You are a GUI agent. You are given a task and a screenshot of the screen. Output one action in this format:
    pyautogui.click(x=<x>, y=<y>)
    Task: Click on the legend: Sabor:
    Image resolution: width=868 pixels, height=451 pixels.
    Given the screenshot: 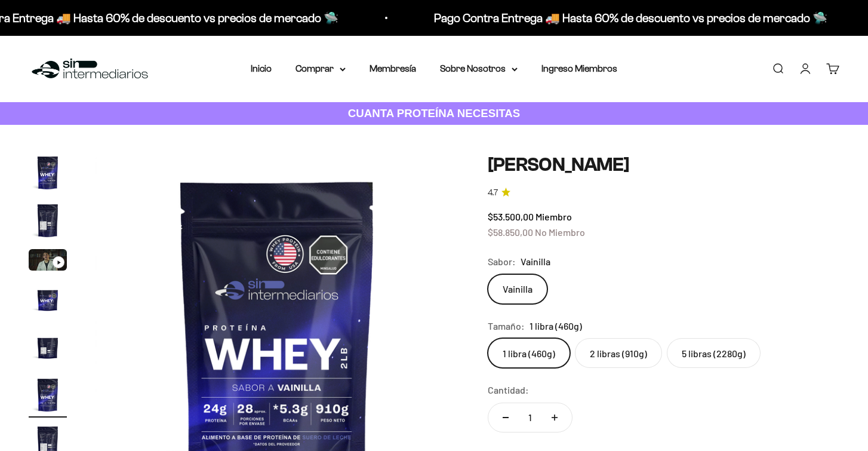 What is the action you would take?
    pyautogui.click(x=501, y=262)
    